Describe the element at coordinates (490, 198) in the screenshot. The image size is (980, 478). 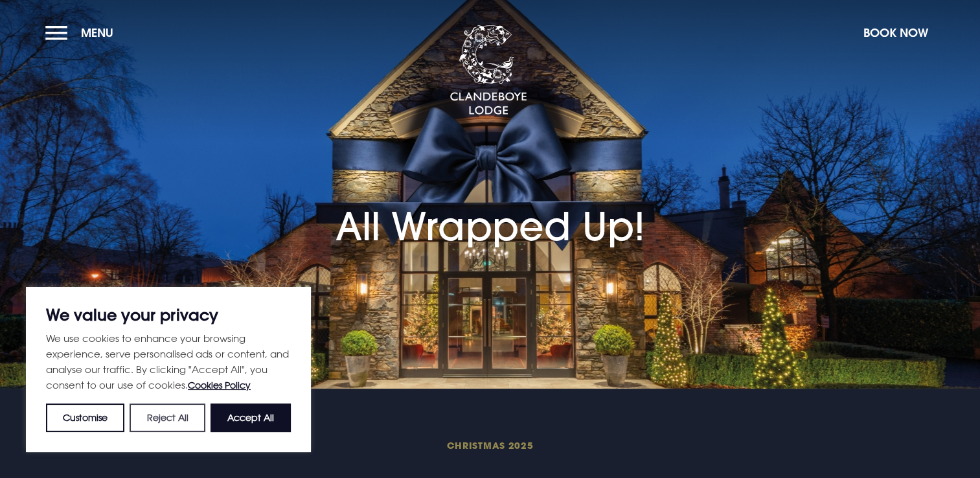
I see `h1: All Wrapped Up!` at that location.